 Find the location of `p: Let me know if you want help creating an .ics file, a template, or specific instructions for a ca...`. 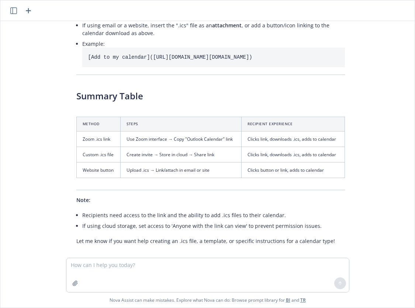

p: Let me know if you want help creating an .ics file, a template, or specific instructions for a ca... is located at coordinates (211, 241).